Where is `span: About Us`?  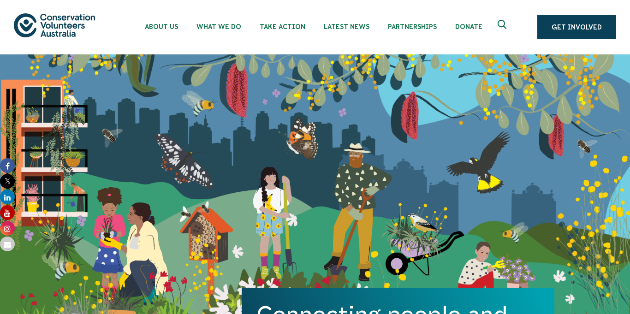 span: About Us is located at coordinates (161, 27).